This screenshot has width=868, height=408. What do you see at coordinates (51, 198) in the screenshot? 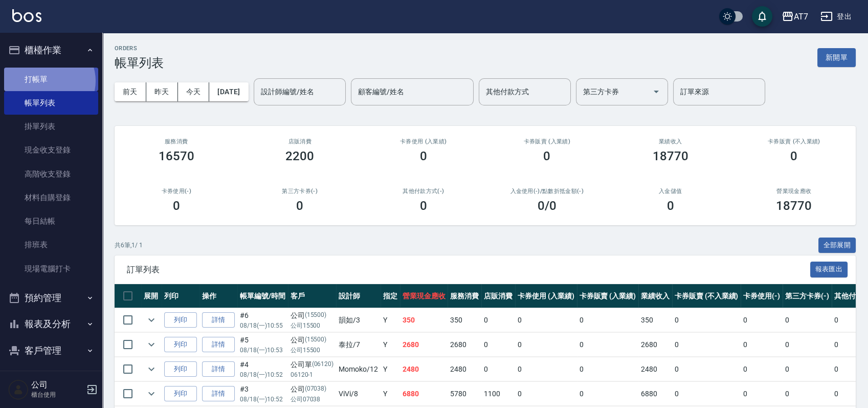
I see `a: 材料自購登錄` at bounding box center [51, 198].